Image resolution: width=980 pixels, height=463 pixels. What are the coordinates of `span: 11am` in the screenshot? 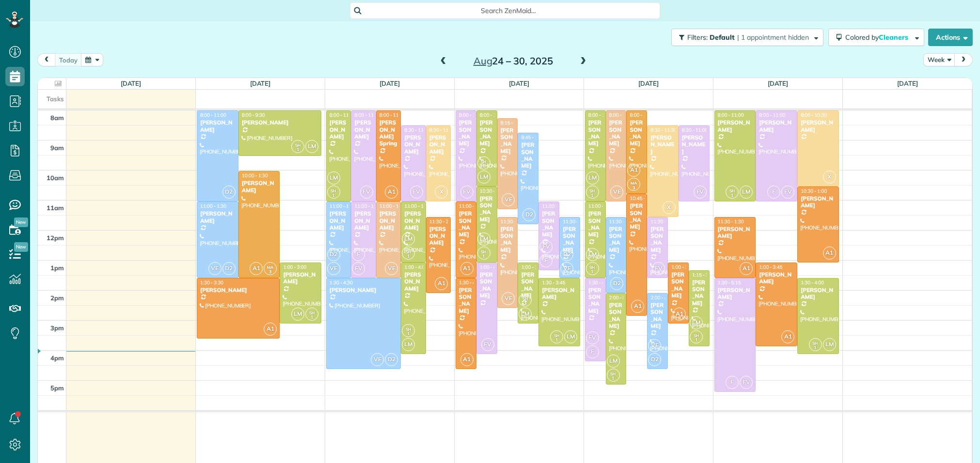 It's located at (55, 208).